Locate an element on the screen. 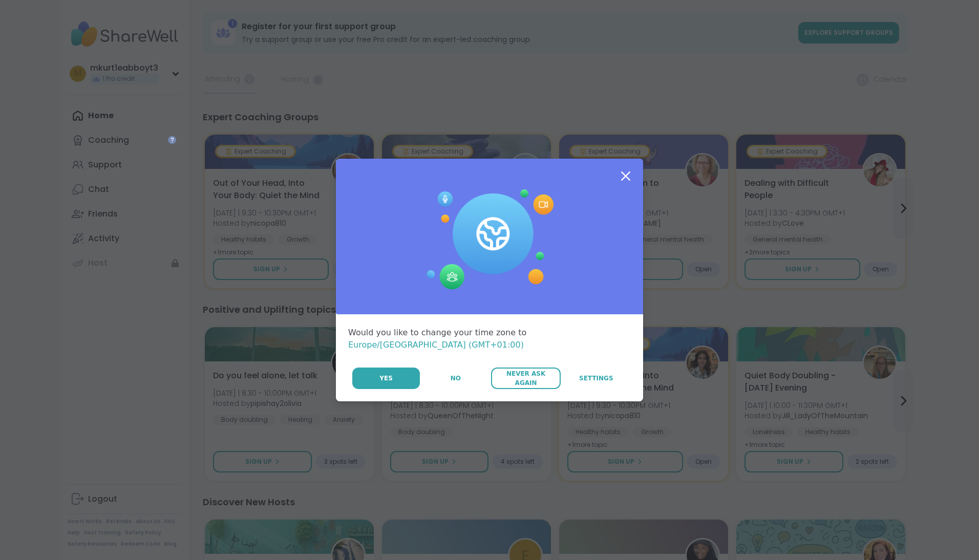 The height and width of the screenshot is (560, 979). button: Never Ask Again is located at coordinates (526, 379).